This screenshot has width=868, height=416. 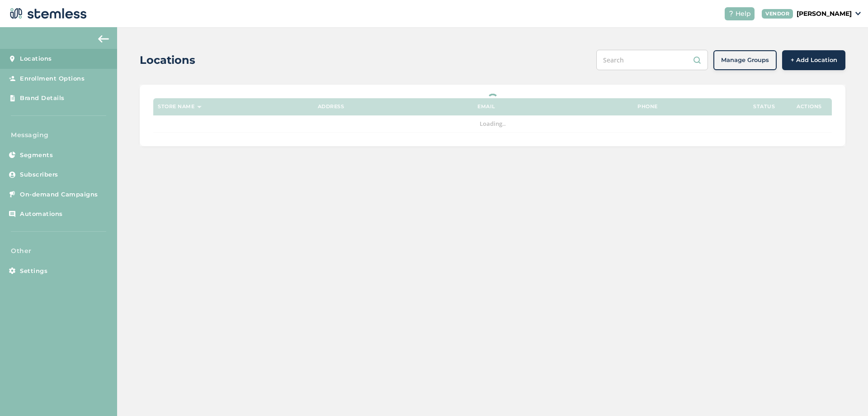 What do you see at coordinates (745, 60) in the screenshot?
I see `button: Manage Groups` at bounding box center [745, 60].